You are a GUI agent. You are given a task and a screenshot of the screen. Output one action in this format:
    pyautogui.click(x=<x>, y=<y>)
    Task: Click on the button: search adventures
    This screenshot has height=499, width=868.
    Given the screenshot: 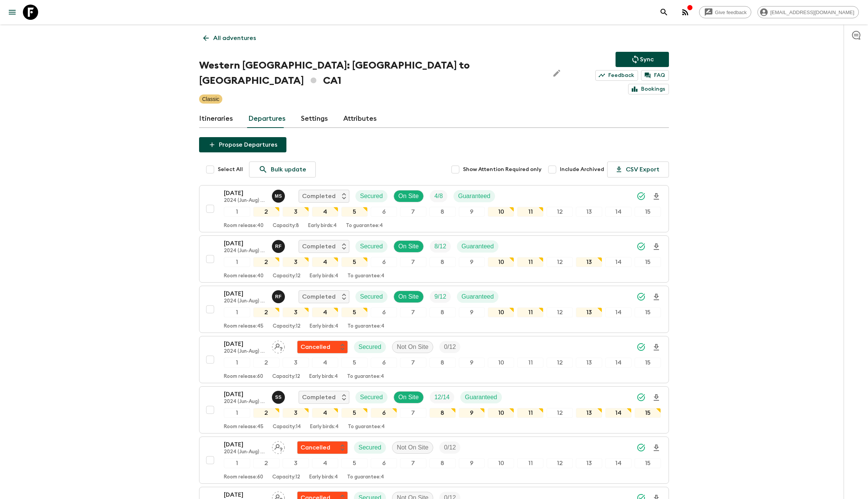 What is the action you would take?
    pyautogui.click(x=664, y=12)
    